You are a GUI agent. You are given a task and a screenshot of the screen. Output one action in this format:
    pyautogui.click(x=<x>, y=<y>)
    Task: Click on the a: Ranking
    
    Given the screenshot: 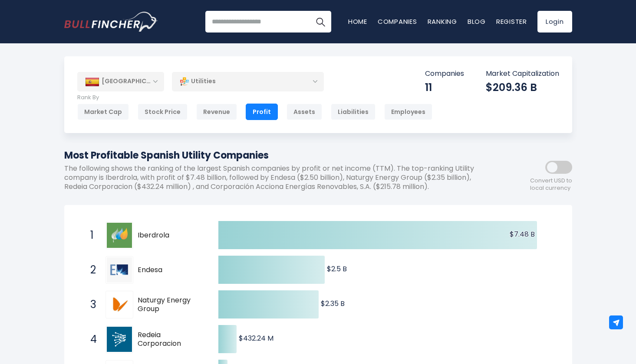 What is the action you would take?
    pyautogui.click(x=442, y=21)
    